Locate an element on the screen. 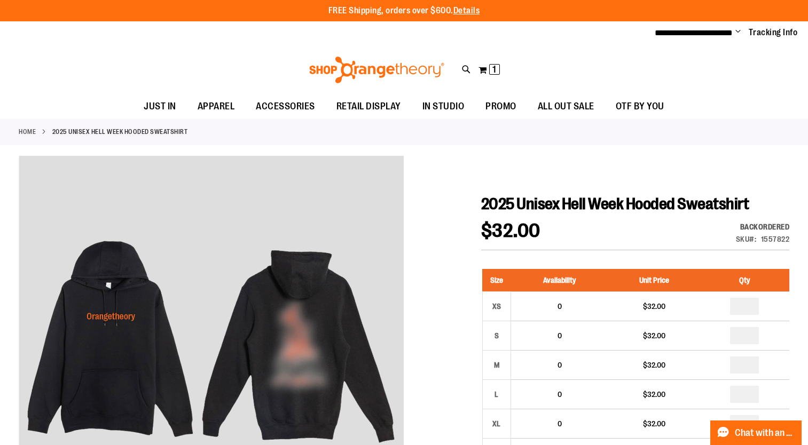 The height and width of the screenshot is (445, 808). span: RETAIL DISPLAY is located at coordinates (368, 106).